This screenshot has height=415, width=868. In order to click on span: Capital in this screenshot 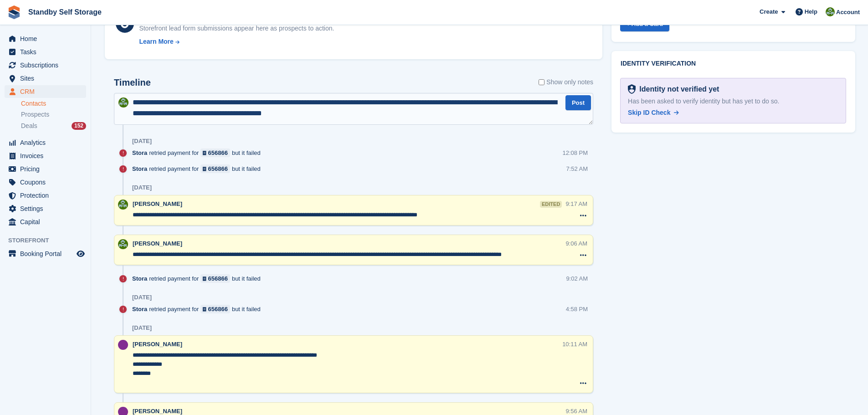, I will do `click(47, 222)`.